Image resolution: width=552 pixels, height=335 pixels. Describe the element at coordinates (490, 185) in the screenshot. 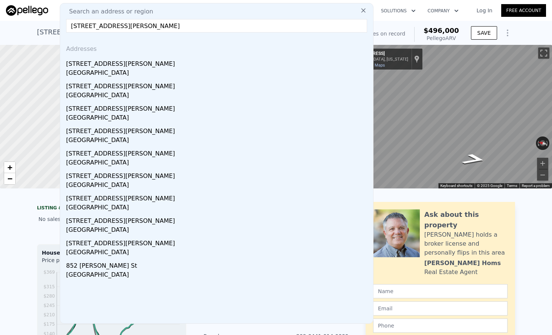

I see `span: © 2025 Google` at that location.